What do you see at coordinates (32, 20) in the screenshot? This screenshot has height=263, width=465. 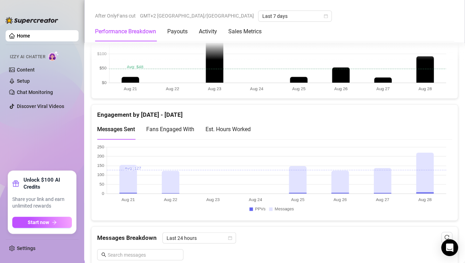 I see `img: logo-BBDzfeDw.svg` at bounding box center [32, 20].